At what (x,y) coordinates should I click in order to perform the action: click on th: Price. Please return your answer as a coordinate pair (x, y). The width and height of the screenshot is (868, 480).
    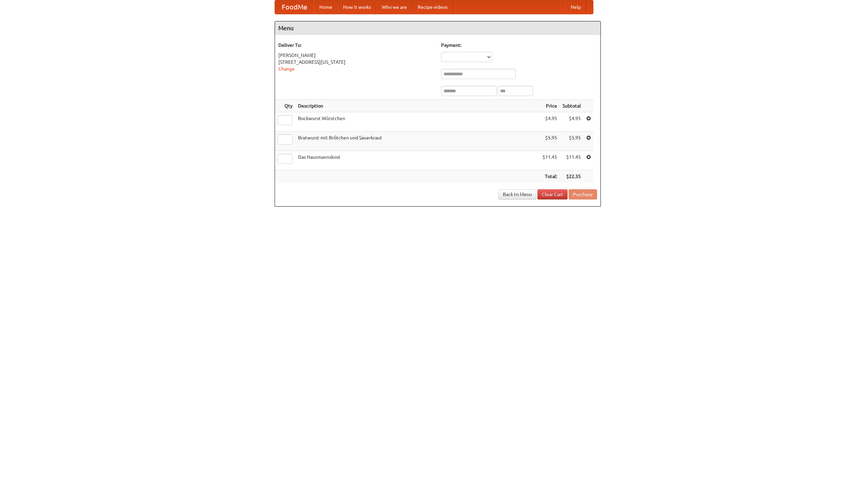
    Looking at the image, I should click on (549, 106).